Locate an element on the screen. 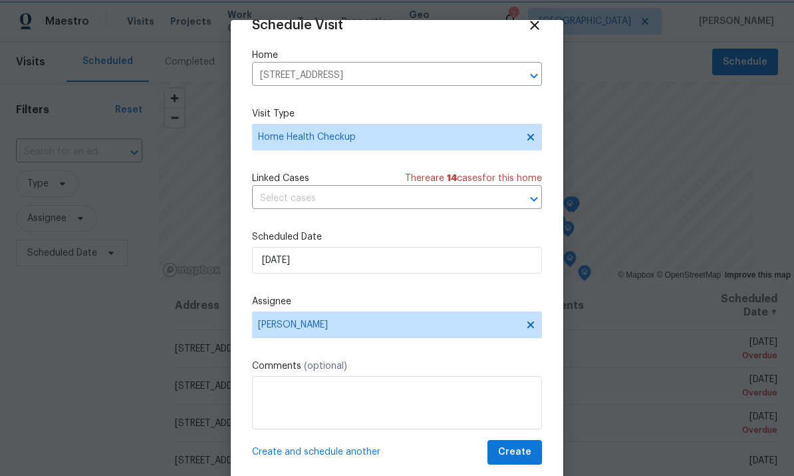  span: Create and schedule another is located at coordinates (316, 452).